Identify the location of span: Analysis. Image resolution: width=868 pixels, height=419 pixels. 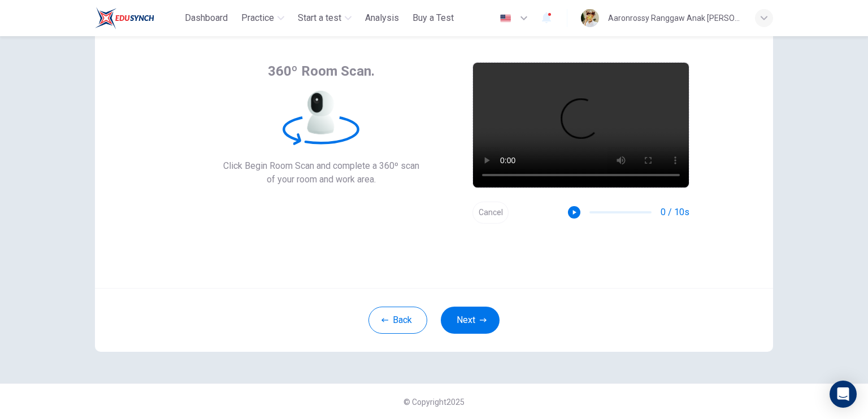
(382, 18).